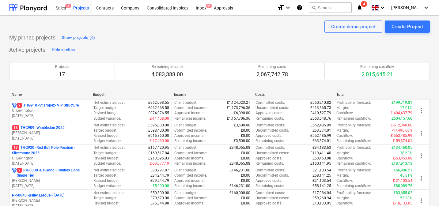 The image size is (439, 206). I want to click on p: £598,400.00, so click(159, 131).